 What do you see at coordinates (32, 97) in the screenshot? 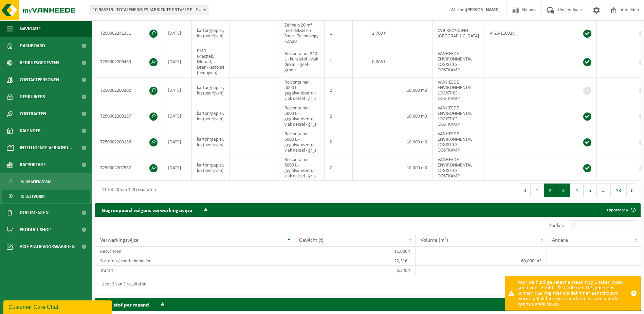
I see `span: Gebruikers` at bounding box center [32, 97].